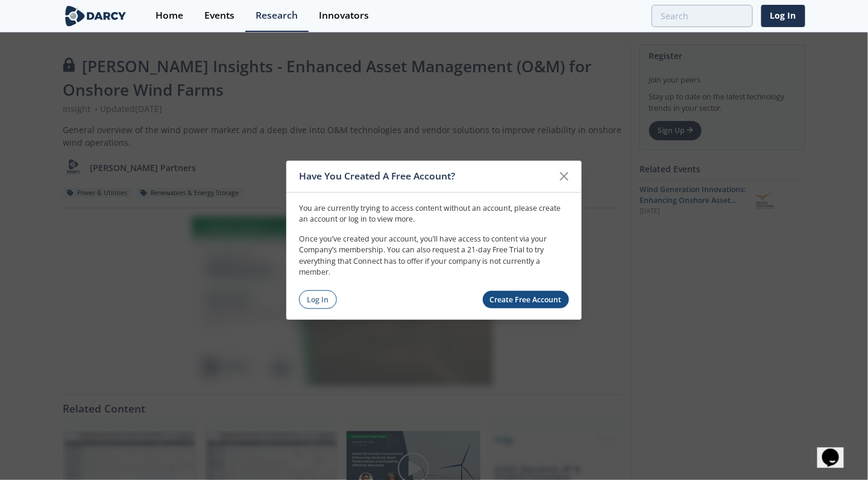 This screenshot has height=480, width=868. I want to click on div: Have You Created A Free Account?, so click(426, 176).